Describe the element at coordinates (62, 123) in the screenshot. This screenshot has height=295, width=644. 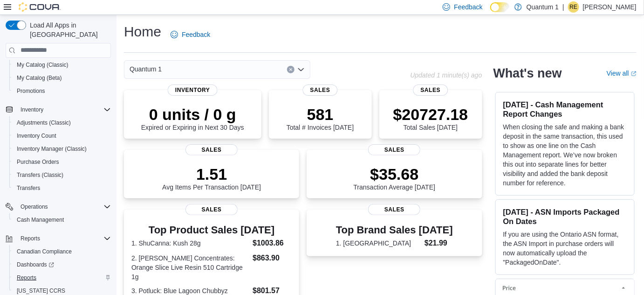
I see `button: Adjustments (Classic)` at that location.